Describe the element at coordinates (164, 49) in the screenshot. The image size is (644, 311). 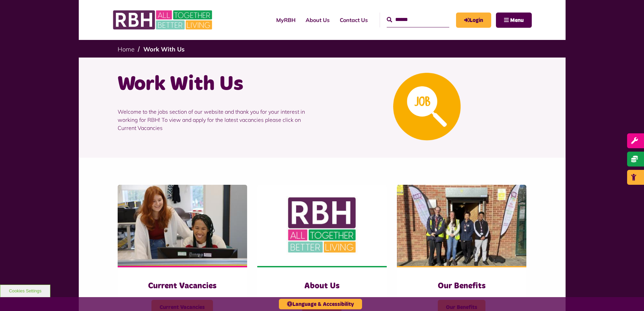
I see `a: Work With Us` at that location.